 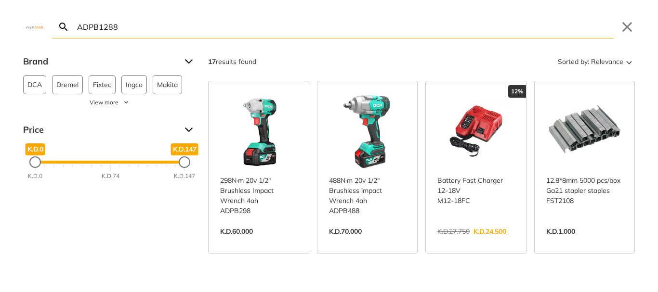 What do you see at coordinates (344, 26) in the screenshot?
I see `input: Search…` at bounding box center [344, 26].